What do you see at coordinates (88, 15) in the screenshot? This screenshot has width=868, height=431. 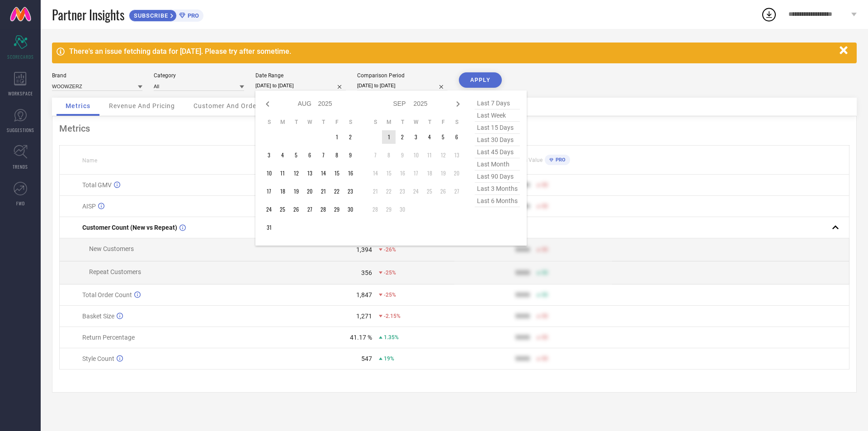 I see `span: Partner Insights` at bounding box center [88, 15].